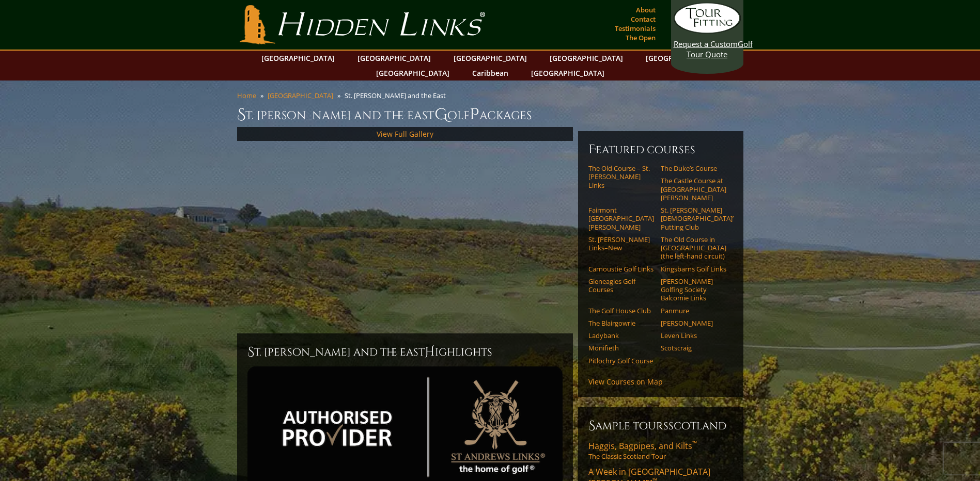 Image resolution: width=980 pixels, height=481 pixels. I want to click on span: P, so click(474, 115).